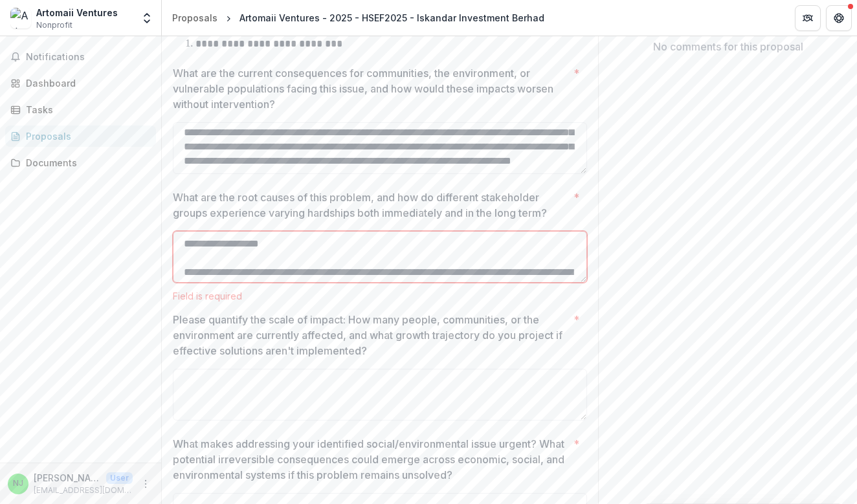 This screenshot has height=504, width=857. I want to click on span: Notifications, so click(88, 57).